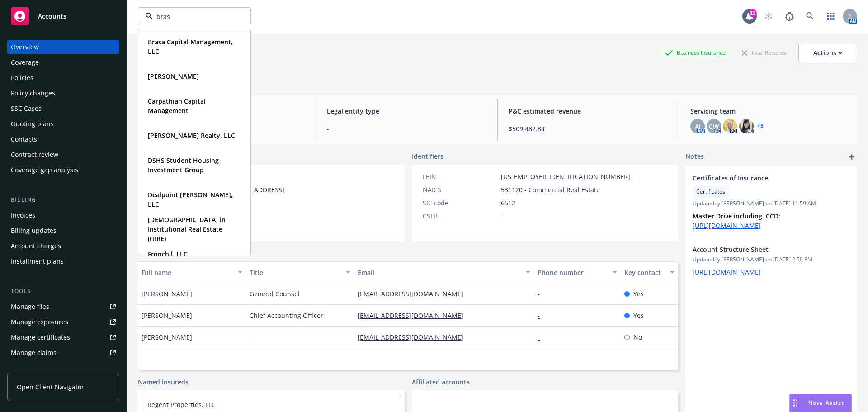  Describe the element at coordinates (36, 246) in the screenshot. I see `div: Account charges` at that location.